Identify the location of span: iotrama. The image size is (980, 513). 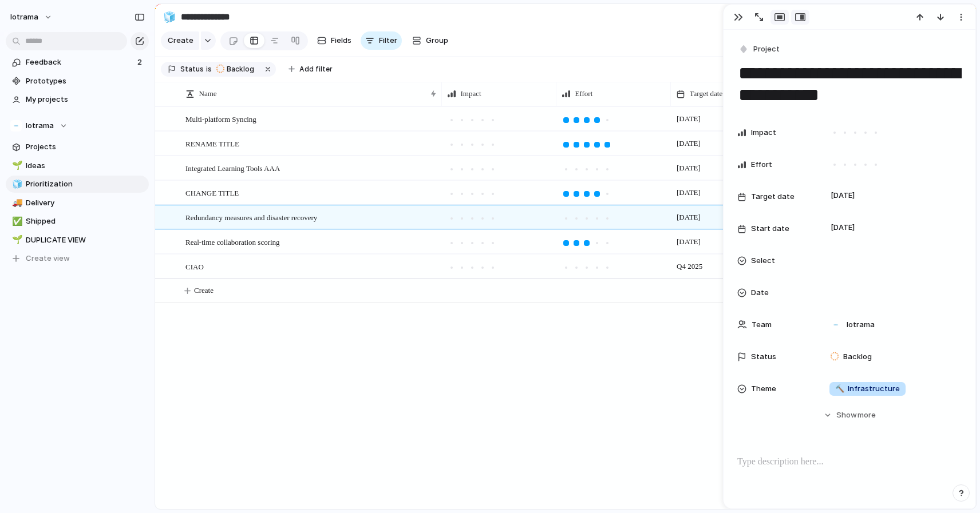
(24, 17).